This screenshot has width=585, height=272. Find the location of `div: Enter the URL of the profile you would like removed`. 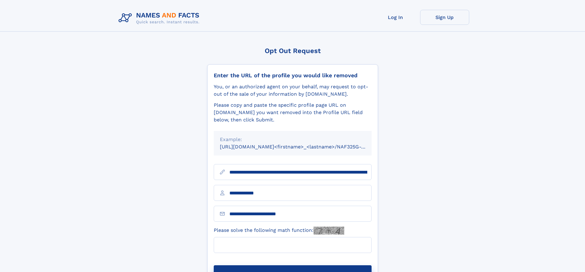

div: Enter the URL of the profile you would like removed is located at coordinates (293, 76).